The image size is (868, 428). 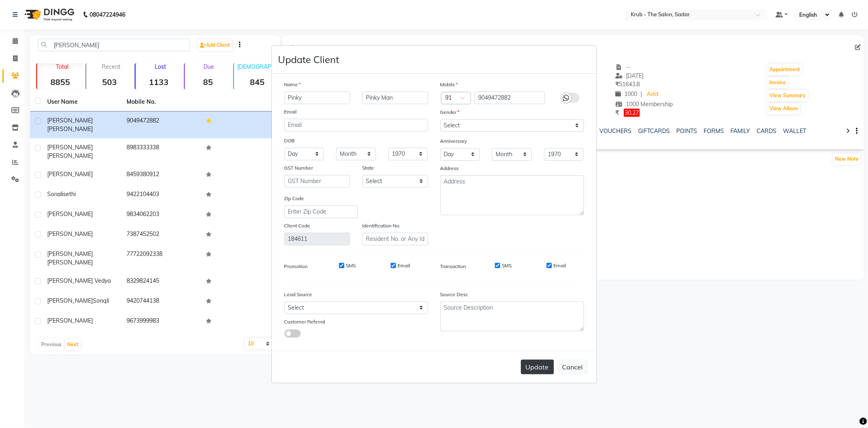 I want to click on label: Anniversary, so click(x=454, y=141).